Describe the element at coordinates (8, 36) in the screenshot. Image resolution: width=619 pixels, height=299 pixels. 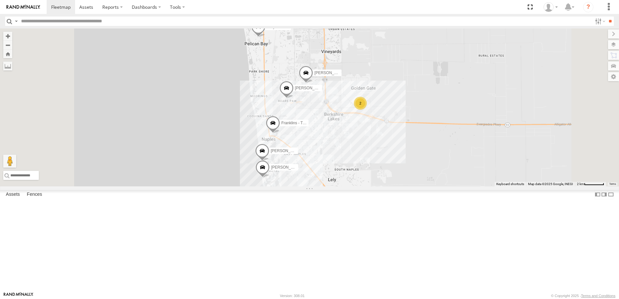
I see `button: Zoom in` at that location.